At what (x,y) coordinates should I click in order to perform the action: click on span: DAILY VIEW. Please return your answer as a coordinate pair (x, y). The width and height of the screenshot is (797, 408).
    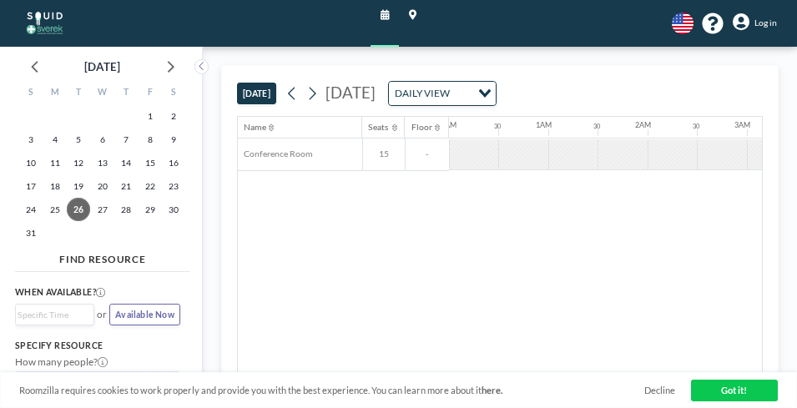
    Looking at the image, I should click on (422, 93).